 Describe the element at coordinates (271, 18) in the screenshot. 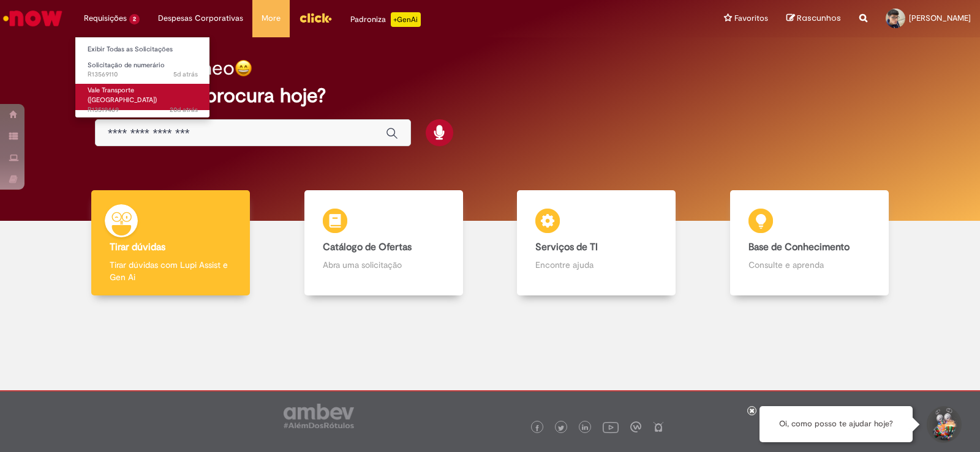

I see `span: More` at that location.